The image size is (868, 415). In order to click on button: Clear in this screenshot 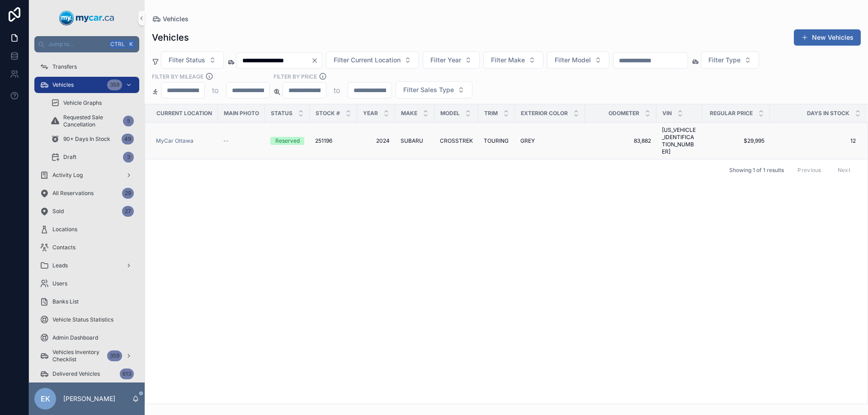, I will do `click(316, 61)`.